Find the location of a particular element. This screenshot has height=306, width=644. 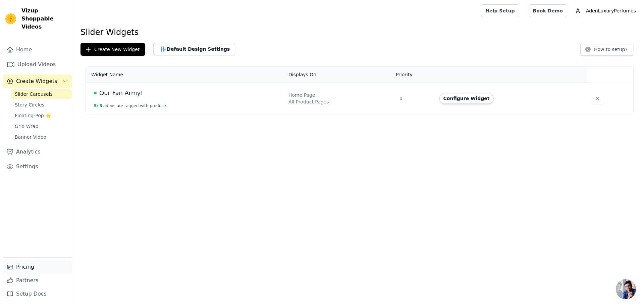

a: Upload Videos is located at coordinates (37, 64).